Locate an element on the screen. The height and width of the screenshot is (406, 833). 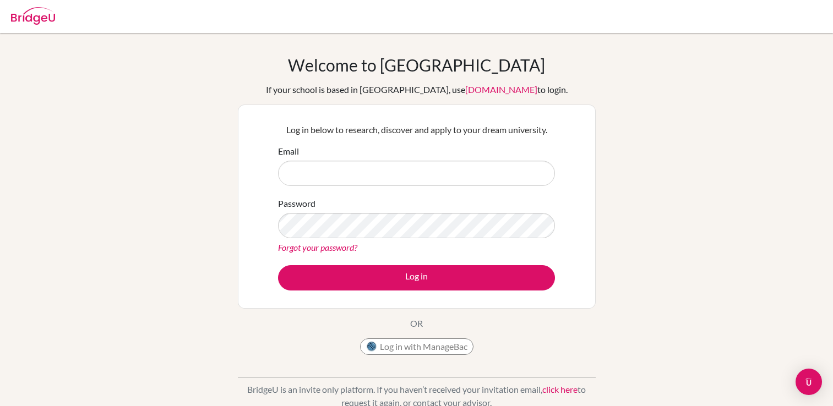
a: Forgot your password? is located at coordinates (318, 247).